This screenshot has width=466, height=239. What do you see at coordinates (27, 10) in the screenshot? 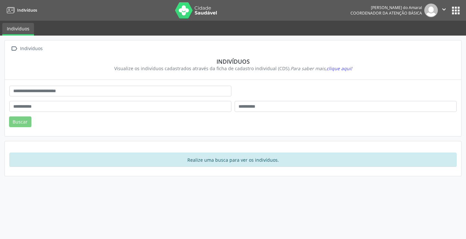
I see `span: Indivíduos` at bounding box center [27, 10].